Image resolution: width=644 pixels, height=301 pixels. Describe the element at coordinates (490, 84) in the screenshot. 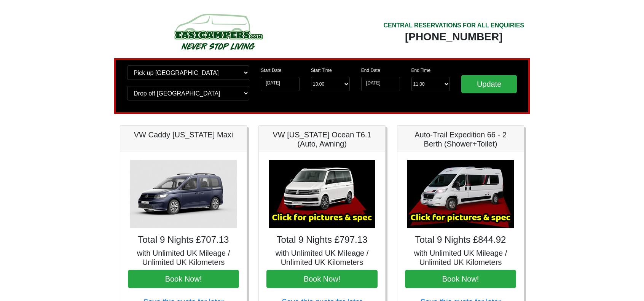

I see `input: Update` at that location.